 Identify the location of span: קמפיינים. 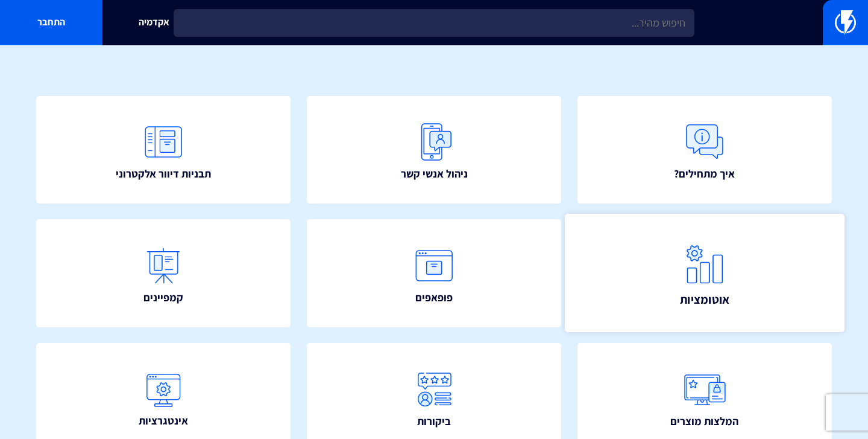
(163, 297).